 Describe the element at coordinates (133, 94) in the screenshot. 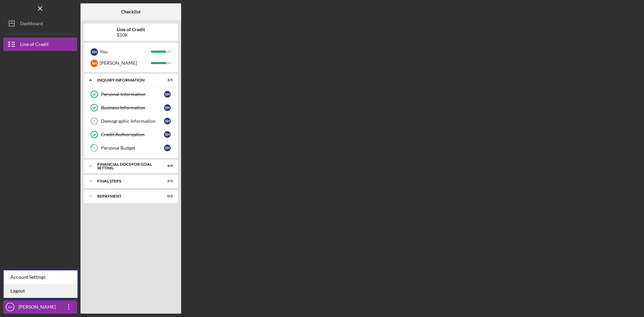

I see `div: Personal Information` at that location.